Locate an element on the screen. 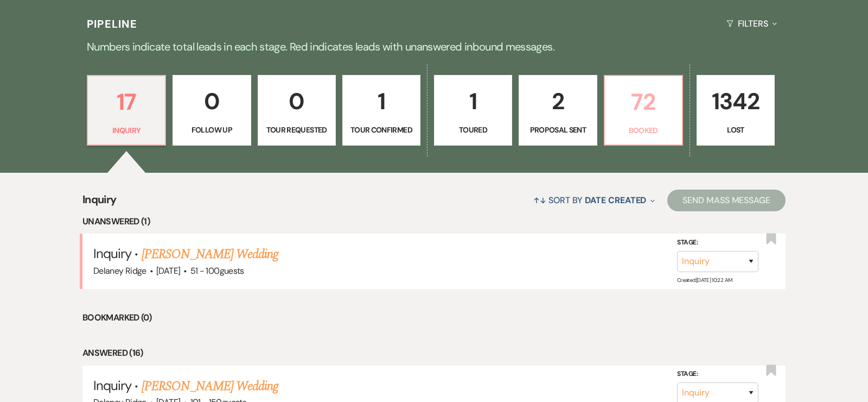  li: Answered (16) is located at coordinates (434, 353).